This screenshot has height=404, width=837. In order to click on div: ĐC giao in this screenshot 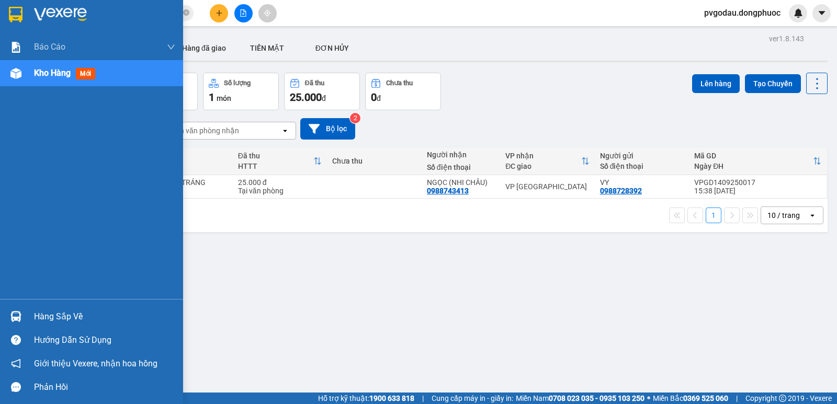, I will do `click(543, 166)`.